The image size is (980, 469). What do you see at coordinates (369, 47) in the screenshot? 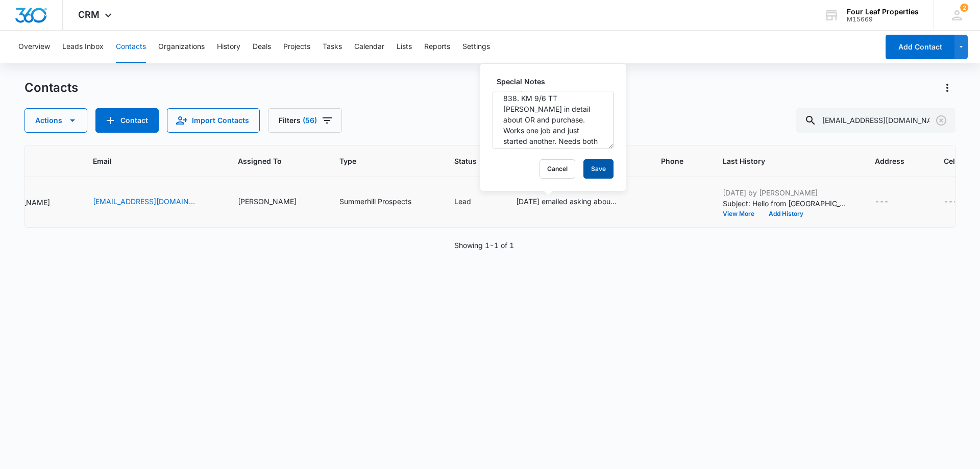
I see `button: Calendar` at bounding box center [369, 47].